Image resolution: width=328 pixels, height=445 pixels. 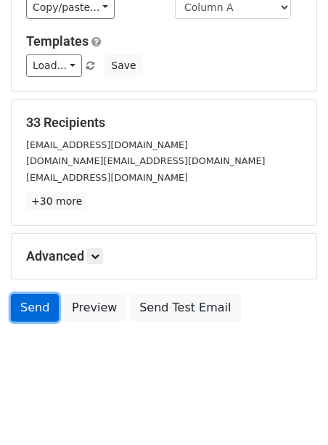 I want to click on a: Send, so click(x=35, y=308).